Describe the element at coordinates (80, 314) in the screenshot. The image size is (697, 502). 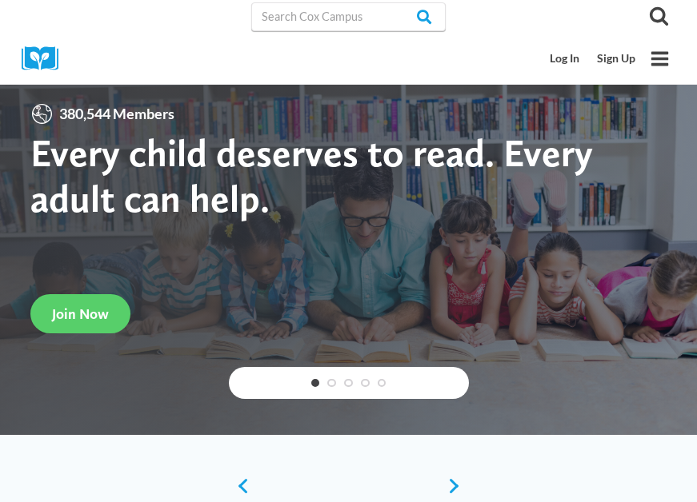
I see `a: Join Now` at that location.